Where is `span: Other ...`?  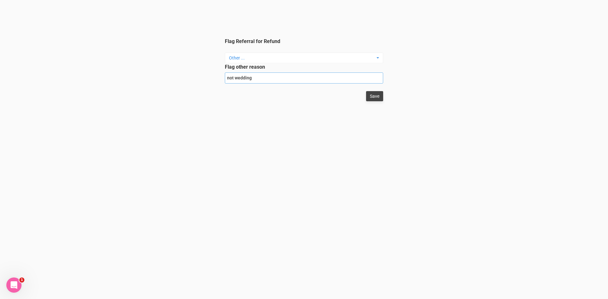
span: Other ... is located at coordinates (302, 58).